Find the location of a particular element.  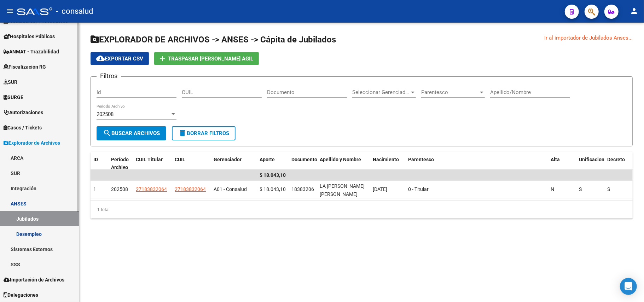

h3: Filtros is located at coordinates (108, 76).